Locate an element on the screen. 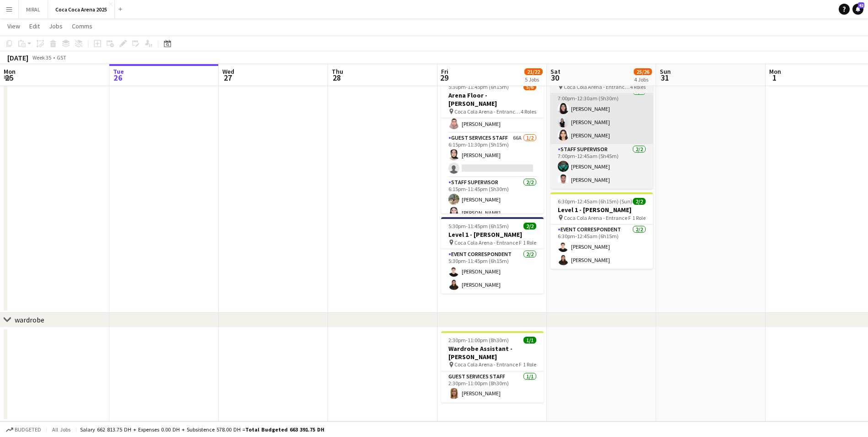 The width and height of the screenshot is (868, 437). span: 27 is located at coordinates (227, 78).